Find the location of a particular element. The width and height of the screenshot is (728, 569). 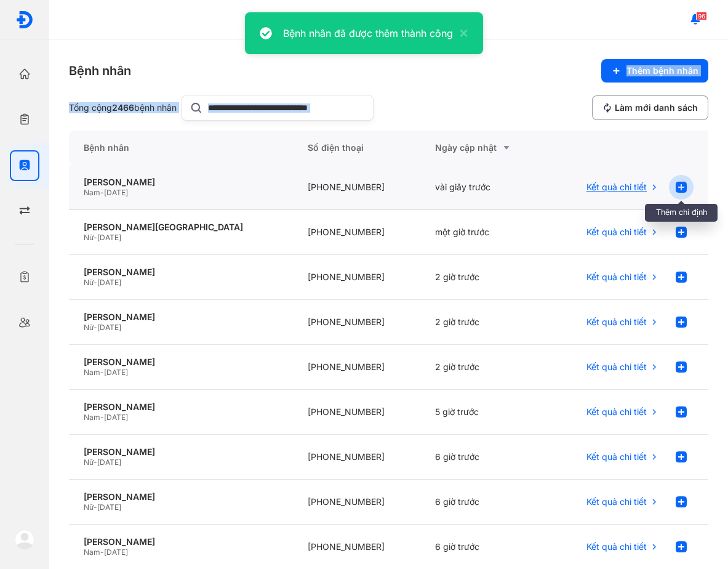

button: Làm mới danh sách is located at coordinates (650, 108).